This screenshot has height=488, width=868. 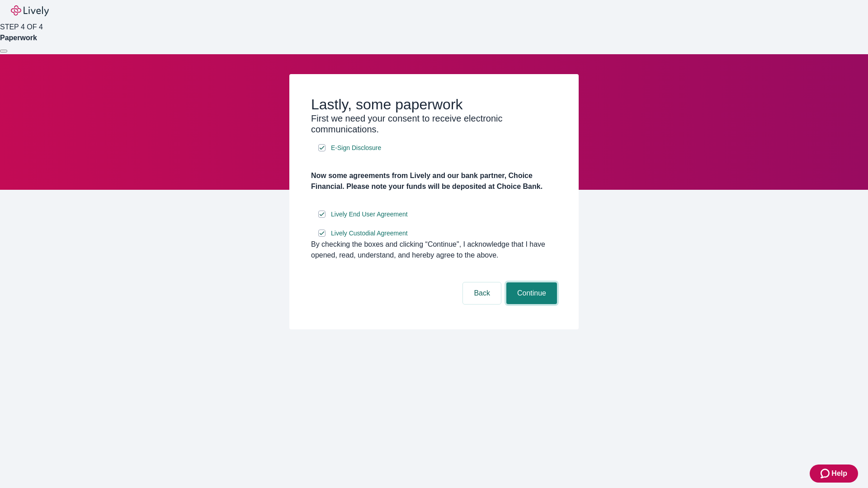 What do you see at coordinates (30, 11) in the screenshot?
I see `img: Lively` at bounding box center [30, 11].